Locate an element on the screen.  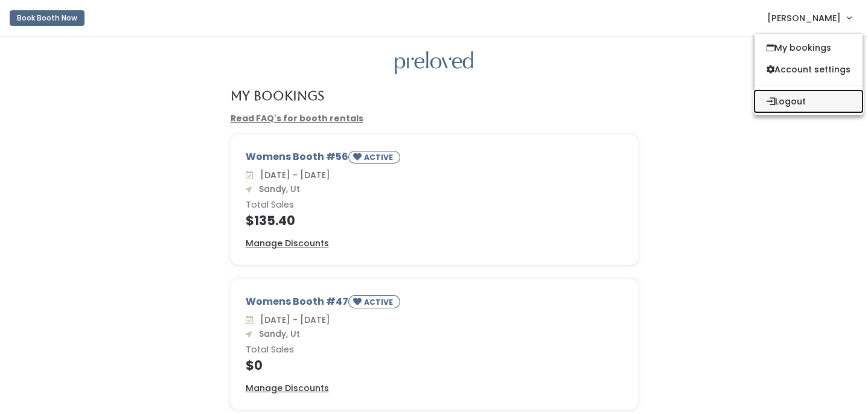
a: Book Booth Now is located at coordinates (47, 18).